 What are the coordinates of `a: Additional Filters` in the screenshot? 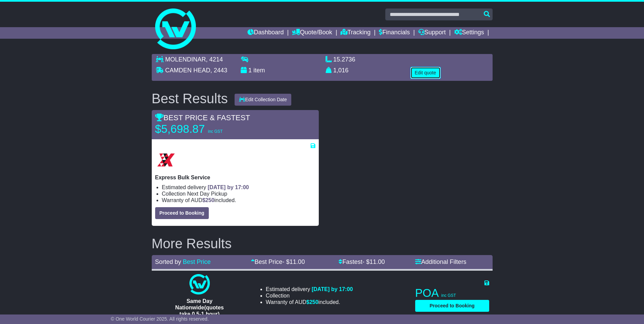 It's located at (441, 262).